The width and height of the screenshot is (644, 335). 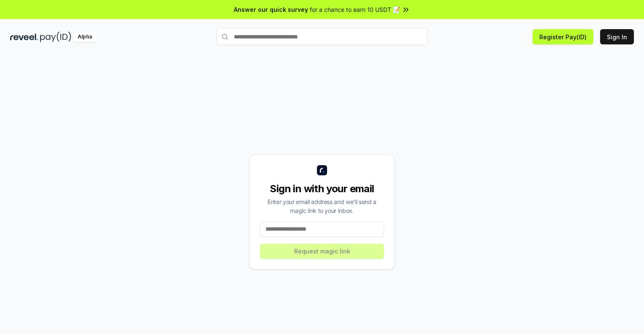 I want to click on button: Sign In, so click(x=617, y=37).